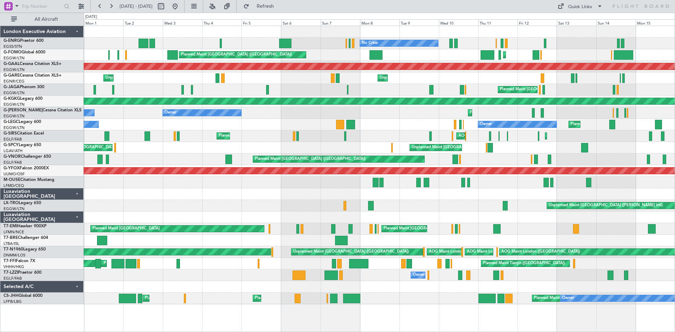  Describe the element at coordinates (10, 134) in the screenshot. I see `span: G-SIRS` at that location.